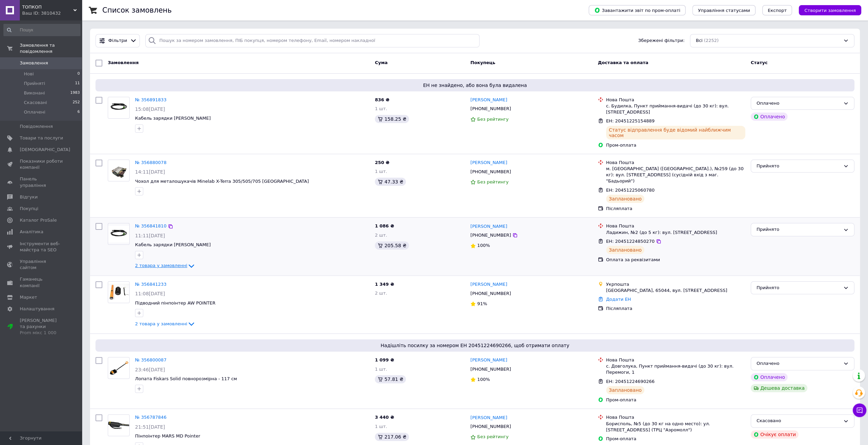 The image size is (868, 445). I want to click on span: Маркет, so click(29, 297).